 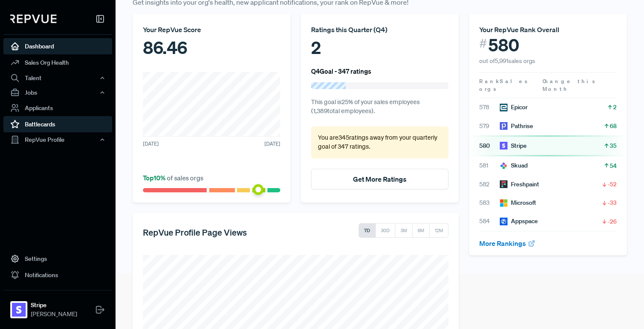 What do you see at coordinates (379, 30) in the screenshot?
I see `div: Ratings this Quarter ( Q4 )` at bounding box center [379, 30].